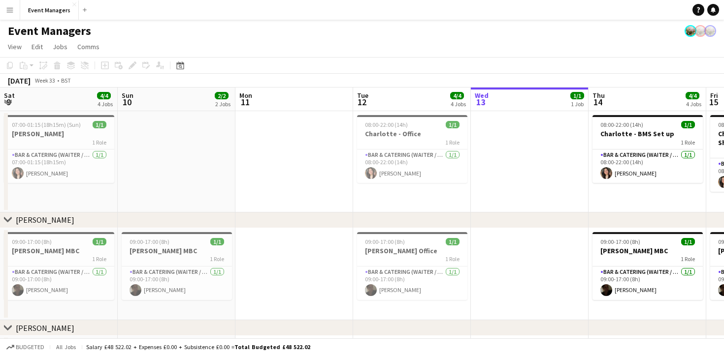 This screenshot has height=355, width=724. Describe the element at coordinates (481, 95) in the screenshot. I see `span: Wed` at that location.